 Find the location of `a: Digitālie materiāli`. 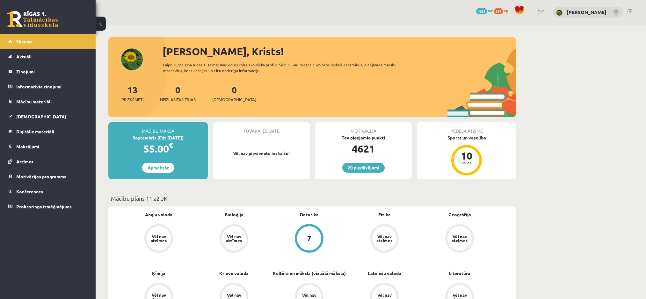

a: Digitālie materiāli is located at coordinates (48, 131).